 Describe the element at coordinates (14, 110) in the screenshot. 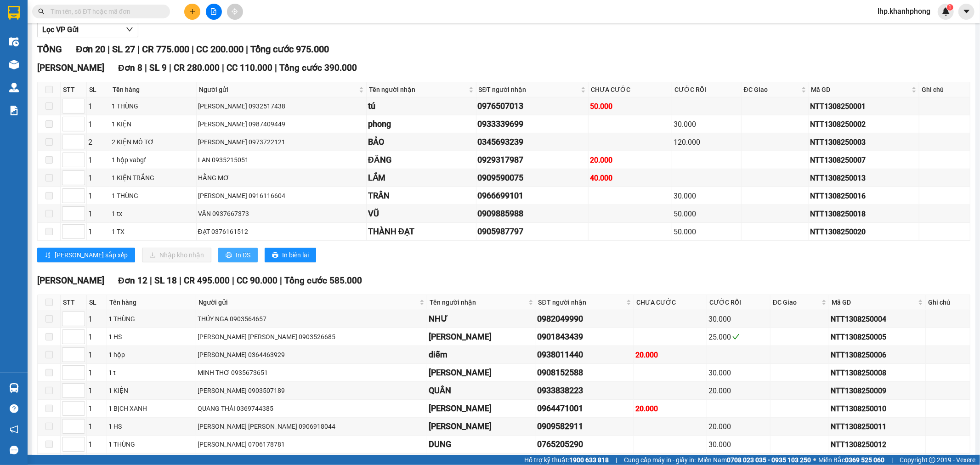

I see `img: solution-icon` at that location.